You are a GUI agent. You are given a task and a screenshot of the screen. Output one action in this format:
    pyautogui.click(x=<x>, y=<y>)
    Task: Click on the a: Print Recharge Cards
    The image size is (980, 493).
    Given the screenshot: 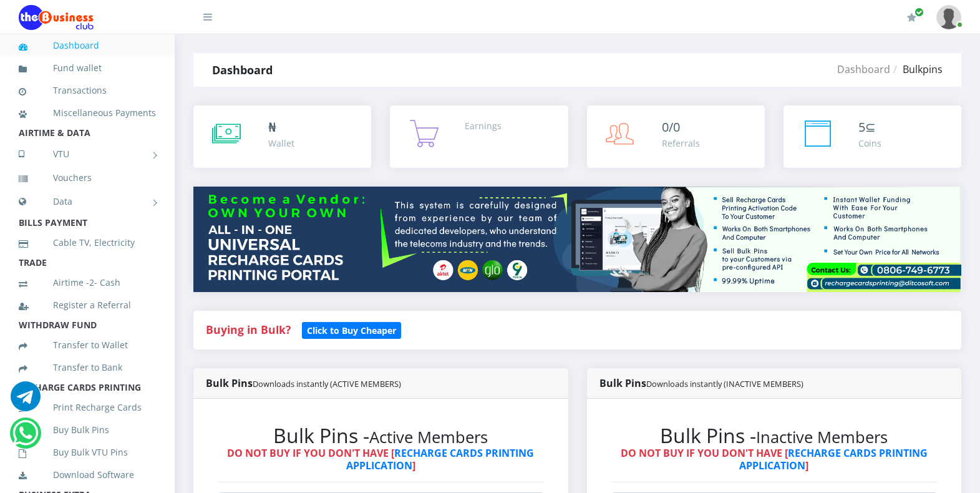 What is the action you would take?
    pyautogui.click(x=88, y=408)
    